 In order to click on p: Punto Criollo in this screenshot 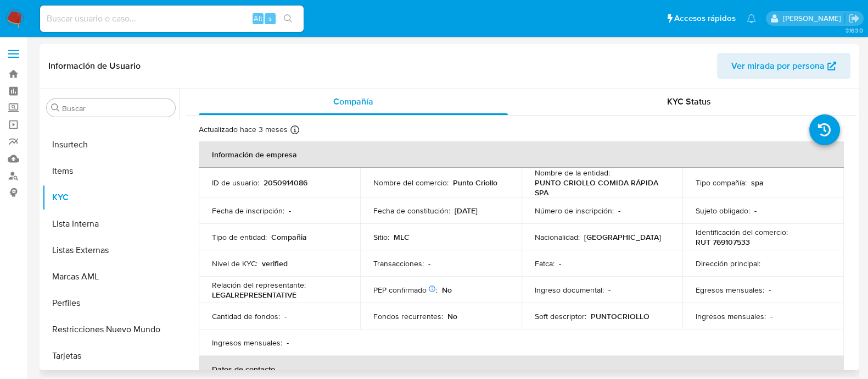, I will do `click(475, 182)`.